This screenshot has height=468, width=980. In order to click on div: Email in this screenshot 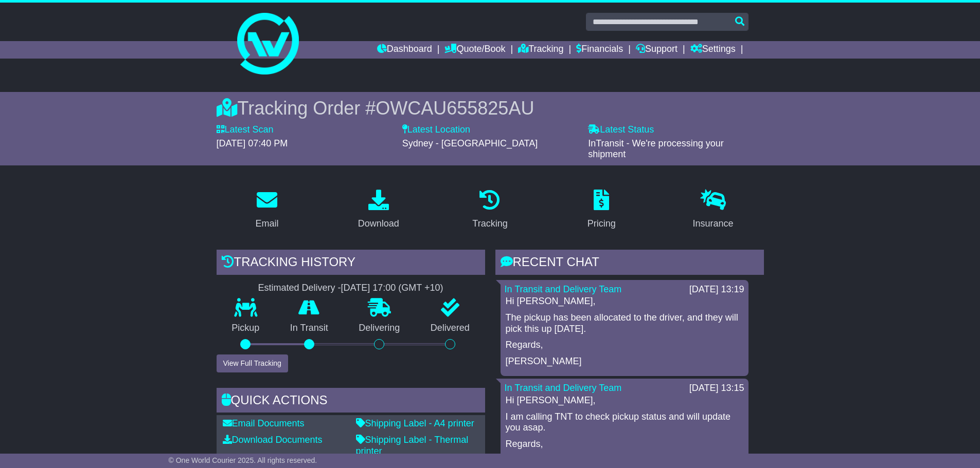, I will do `click(267, 224)`.